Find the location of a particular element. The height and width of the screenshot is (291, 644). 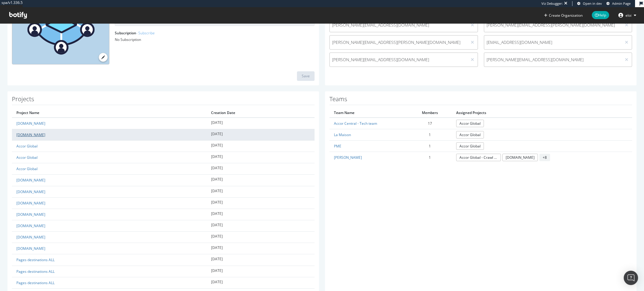

h1: Teams is located at coordinates (481, 101).